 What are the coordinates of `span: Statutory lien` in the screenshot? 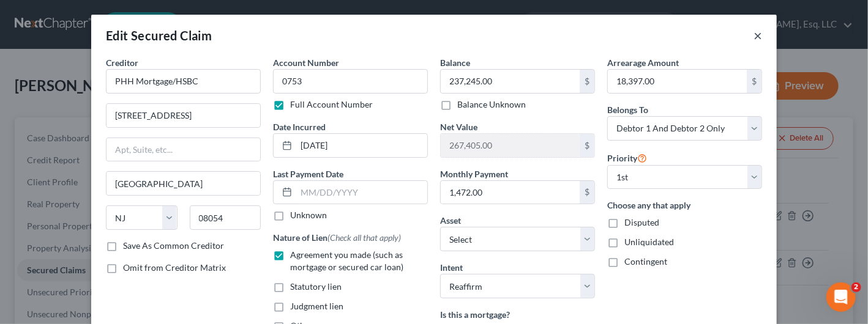 It's located at (315, 286).